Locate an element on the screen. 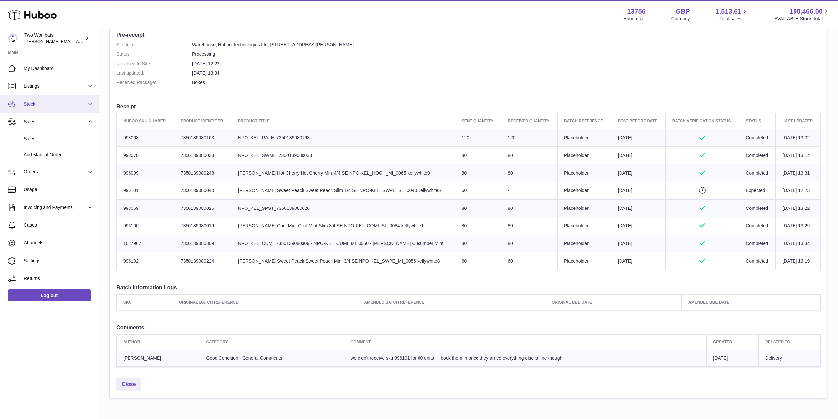 This screenshot has height=419, width=838. td: 998068 is located at coordinates (145, 137).